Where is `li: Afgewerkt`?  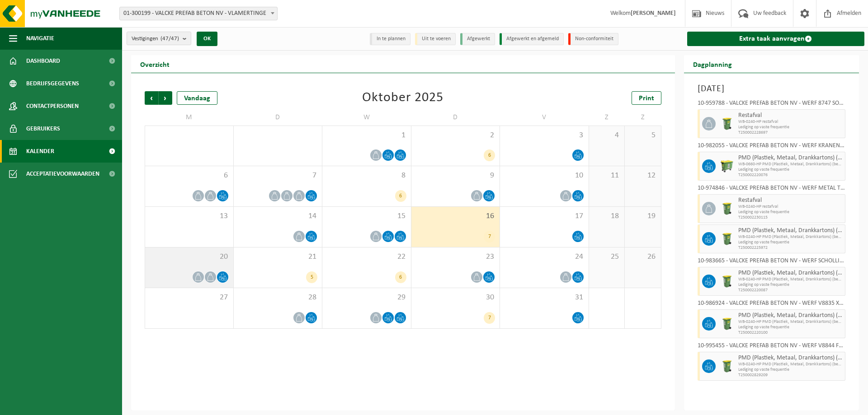 li: Afgewerkt is located at coordinates (478, 39).